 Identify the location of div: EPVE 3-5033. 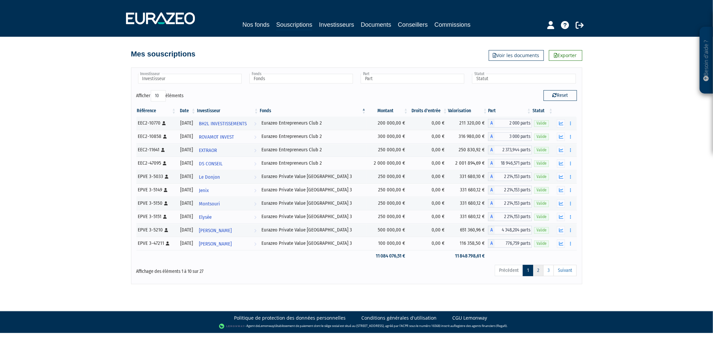
(156, 176).